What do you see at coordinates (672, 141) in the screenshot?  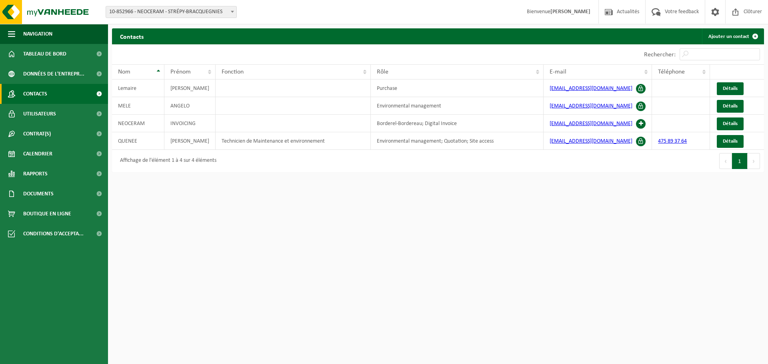 I see `a: 475 89 37 64` at bounding box center [672, 141].